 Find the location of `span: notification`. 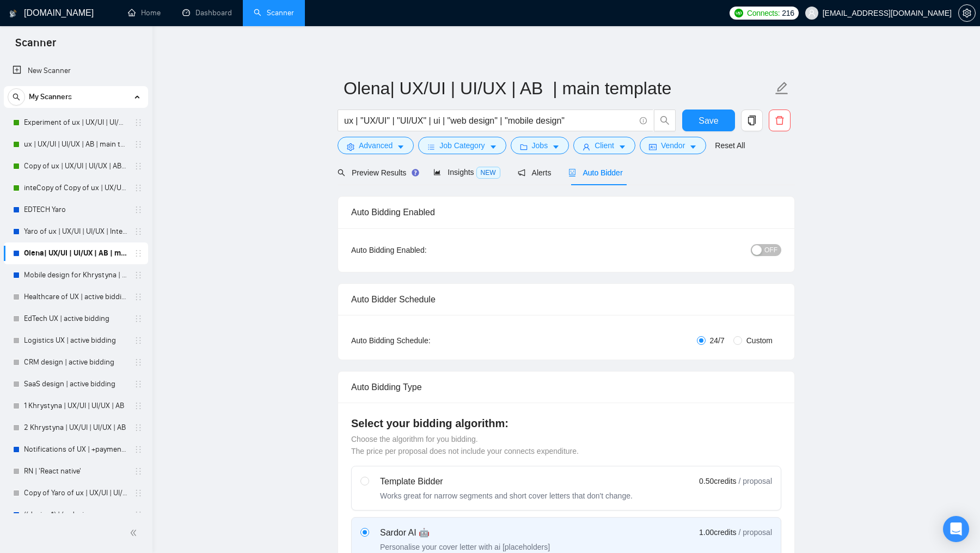

span: notification is located at coordinates (522, 173).